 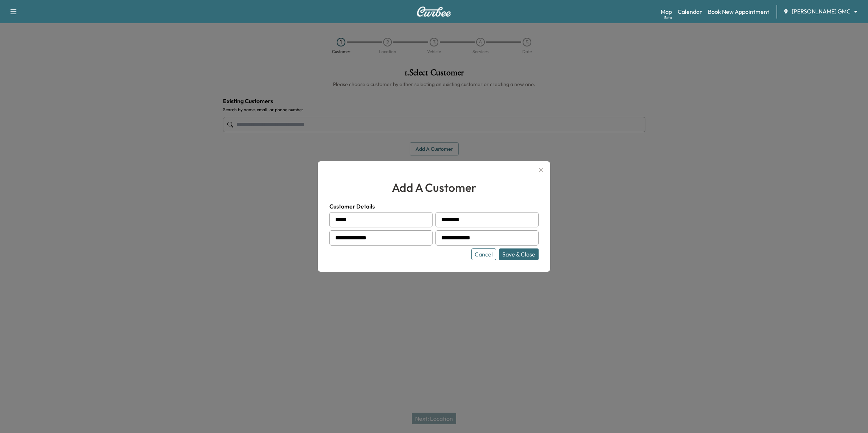 What do you see at coordinates (689, 11) in the screenshot?
I see `a: Calendar` at bounding box center [689, 11].